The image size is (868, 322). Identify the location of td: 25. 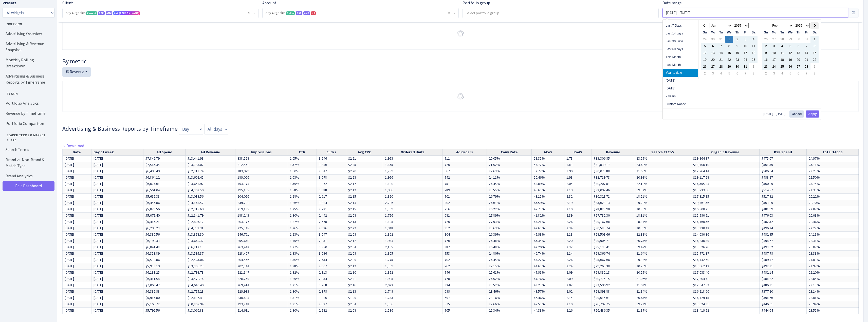
(782, 67).